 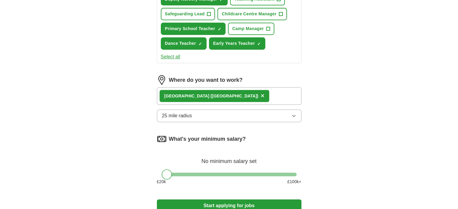 What do you see at coordinates (162, 139) in the screenshot?
I see `img: salary.png` at bounding box center [162, 139].